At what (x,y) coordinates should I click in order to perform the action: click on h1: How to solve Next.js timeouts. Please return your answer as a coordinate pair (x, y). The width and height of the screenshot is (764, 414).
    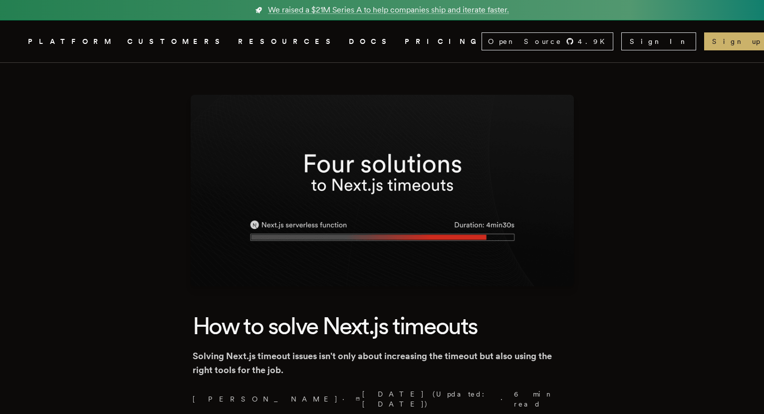
    Looking at the image, I should click on (382, 326).